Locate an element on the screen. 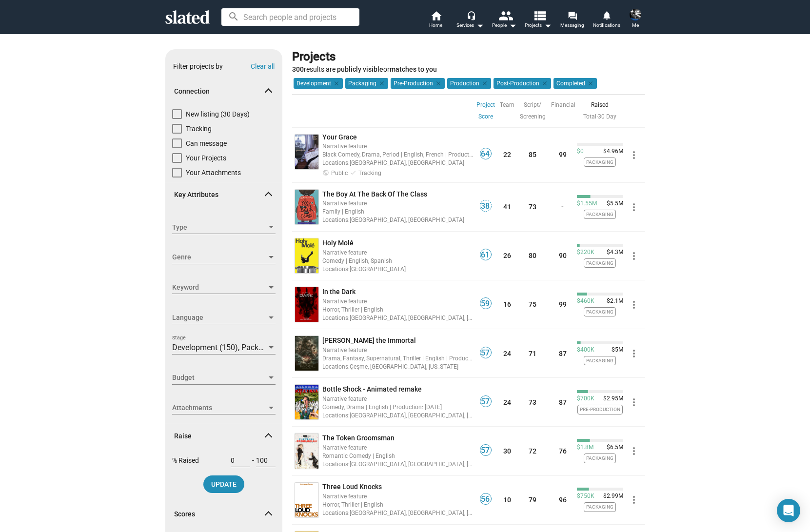 The width and height of the screenshot is (810, 532). mat-chip: Production is located at coordinates (469, 84).